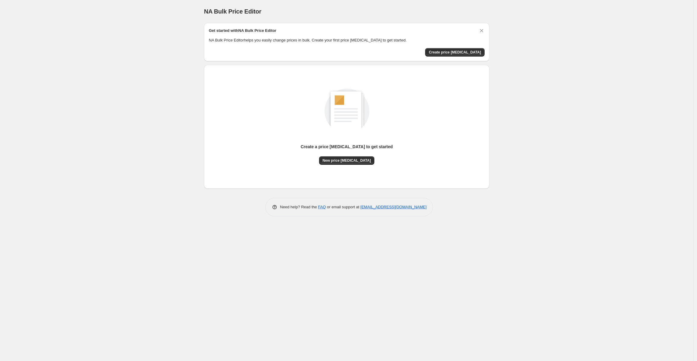  Describe the element at coordinates (233, 11) in the screenshot. I see `span: NA Bulk Price Editor` at that location.